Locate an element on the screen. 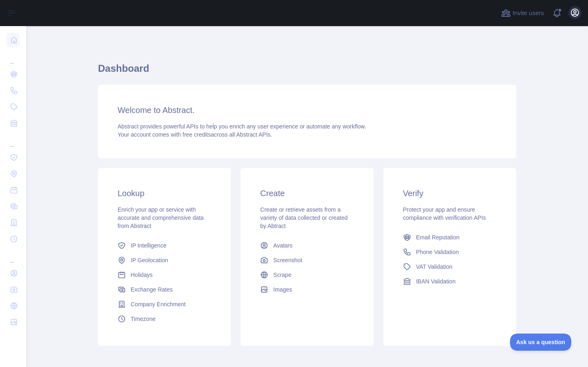 The image size is (588, 367). span: Avatars is located at coordinates (282, 245).